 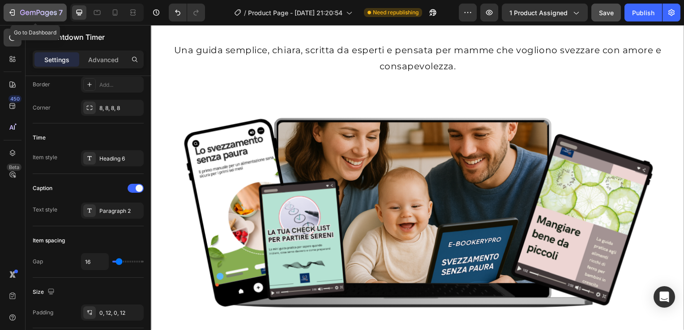 What do you see at coordinates (606, 13) in the screenshot?
I see `button: Save` at bounding box center [606, 13].